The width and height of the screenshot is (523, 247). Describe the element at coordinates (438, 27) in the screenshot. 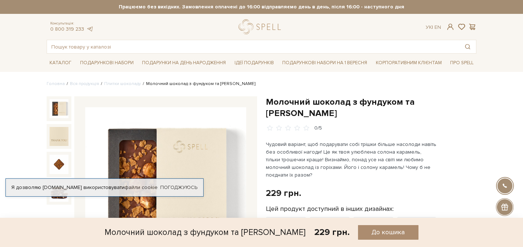

I see `a: En` at that location.